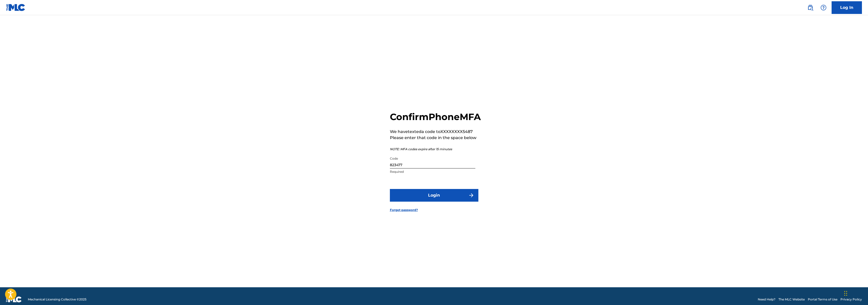  Describe the element at coordinates (792, 299) in the screenshot. I see `a: The MLC Website` at that location.